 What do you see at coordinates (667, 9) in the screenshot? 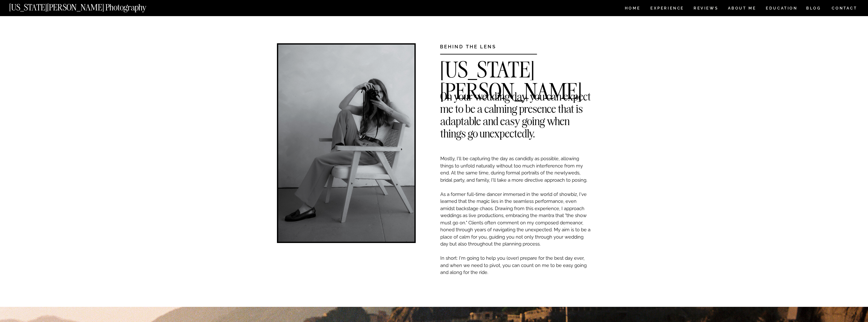
I see `nav: Experience` at bounding box center [667, 9].